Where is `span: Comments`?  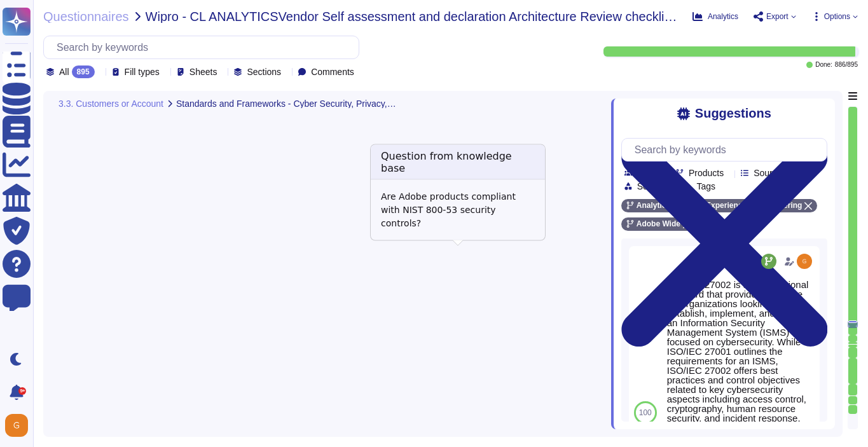 span: Comments is located at coordinates (332, 72).